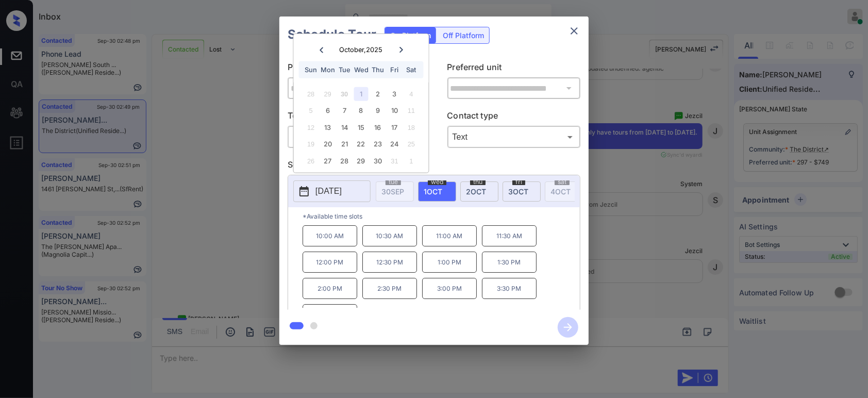  I want to click on button: btn-next, so click(568, 327).